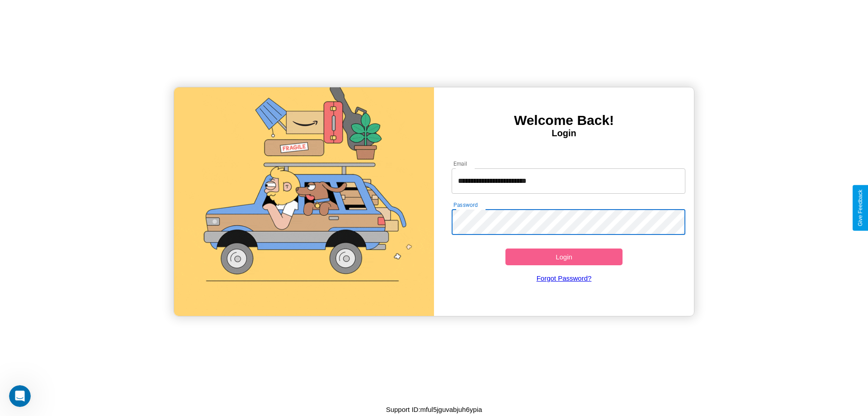  What do you see at coordinates (465, 204) in the screenshot?
I see `label: Password` at bounding box center [465, 204].